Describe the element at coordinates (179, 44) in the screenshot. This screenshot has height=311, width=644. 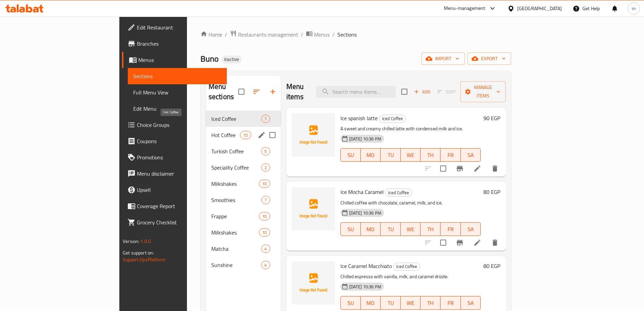
I see `span: Branches` at that location.